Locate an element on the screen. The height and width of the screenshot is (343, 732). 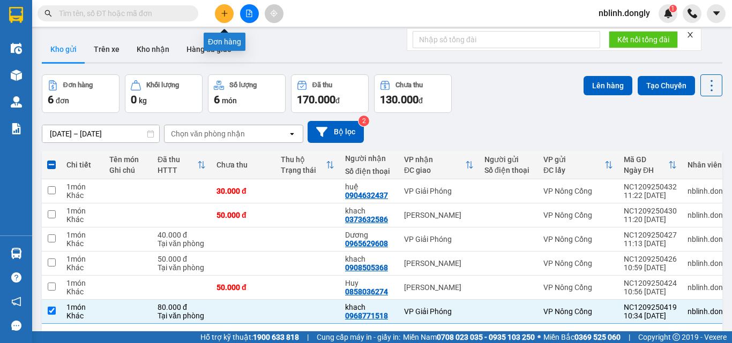
div: Ngày ĐH is located at coordinates (645, 170).